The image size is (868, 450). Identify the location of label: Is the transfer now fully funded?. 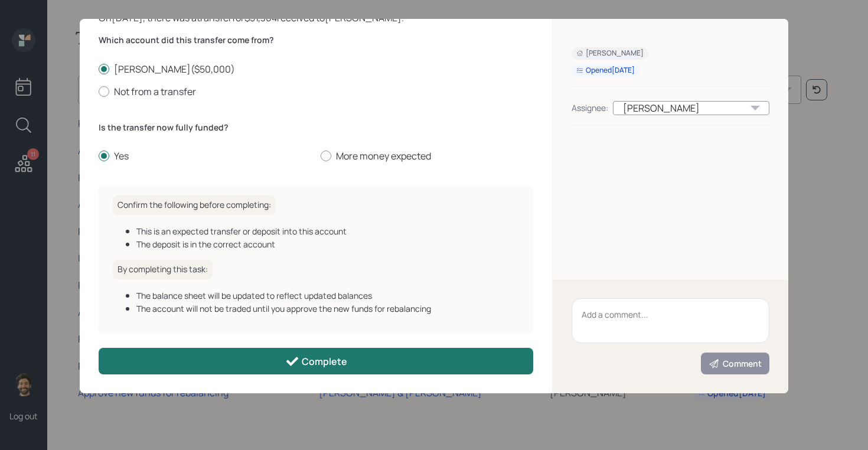
(316, 127).